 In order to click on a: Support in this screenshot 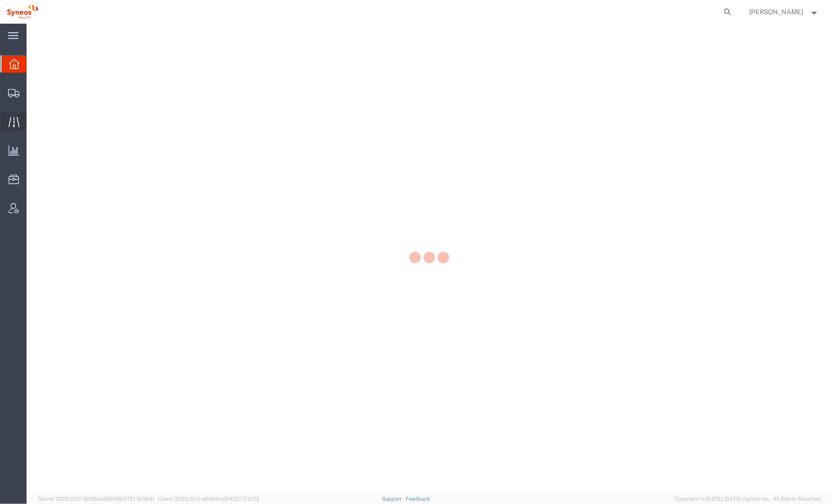, I will do `click(393, 499)`.